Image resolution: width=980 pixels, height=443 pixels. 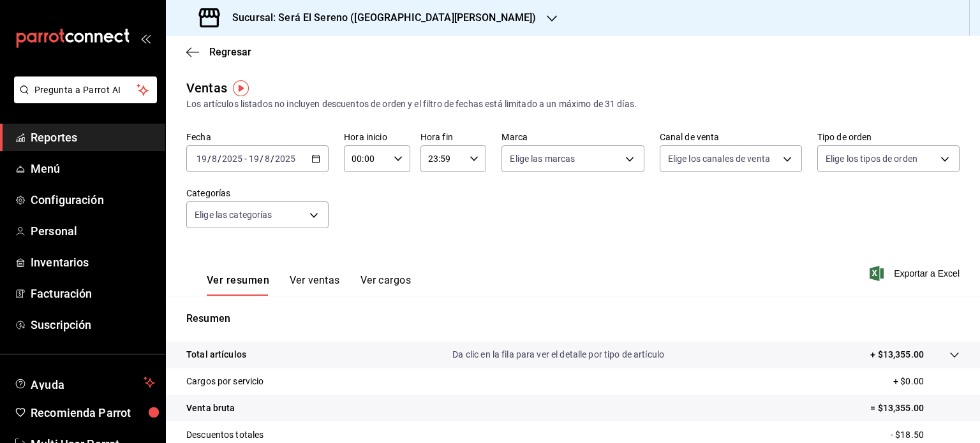 I want to click on button: Ver resumen, so click(x=238, y=285).